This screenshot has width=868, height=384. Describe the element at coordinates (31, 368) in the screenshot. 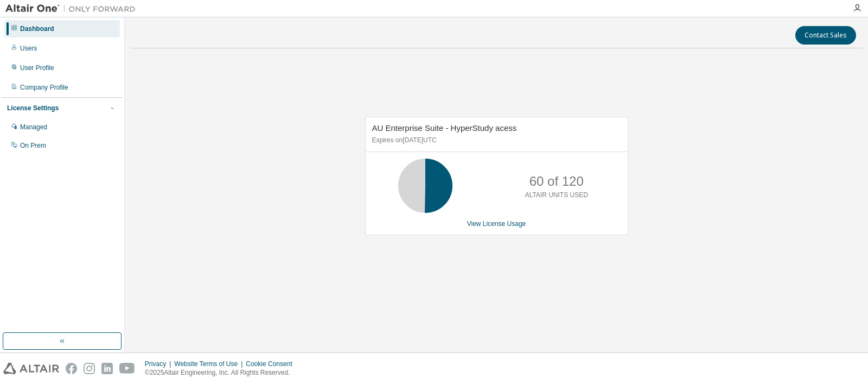

I see `img: altair_logo.svg` at that location.